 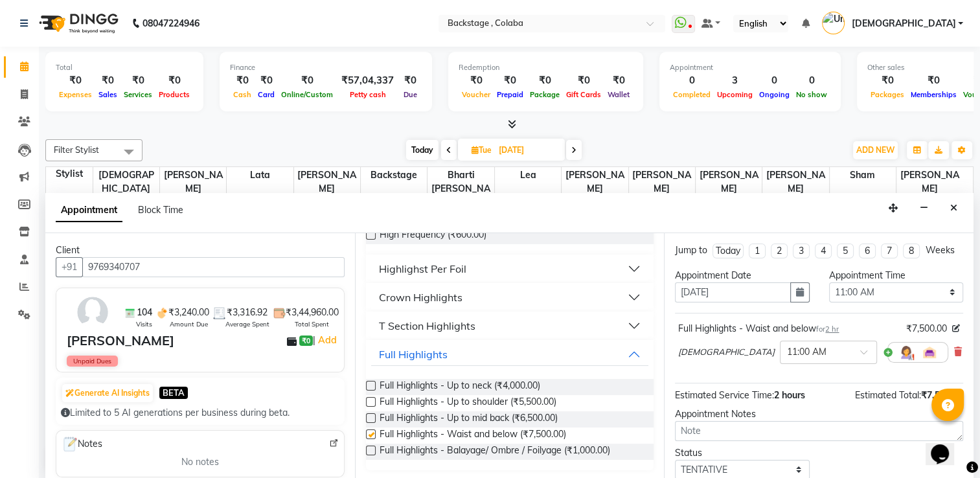 What do you see at coordinates (827, 329) in the screenshot?
I see `small: for` at bounding box center [827, 329].